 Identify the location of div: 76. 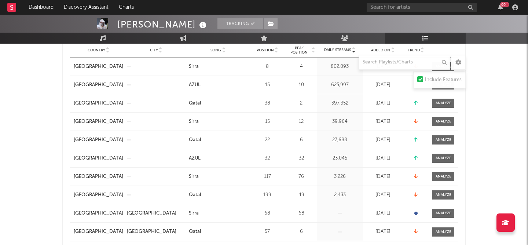
(301, 177).